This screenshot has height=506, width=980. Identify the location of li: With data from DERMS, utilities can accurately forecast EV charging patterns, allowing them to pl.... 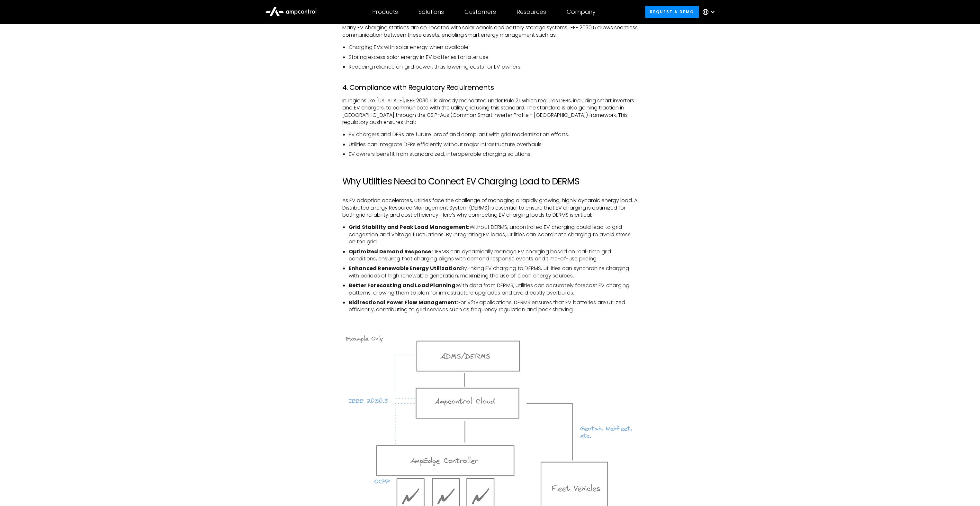
(493, 289).